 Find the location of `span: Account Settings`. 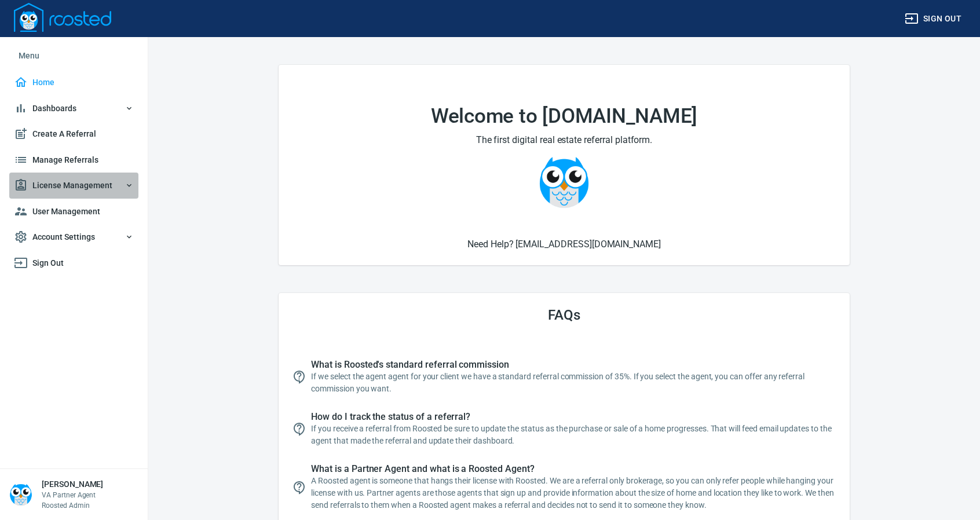

span: Account Settings is located at coordinates (73, 237).